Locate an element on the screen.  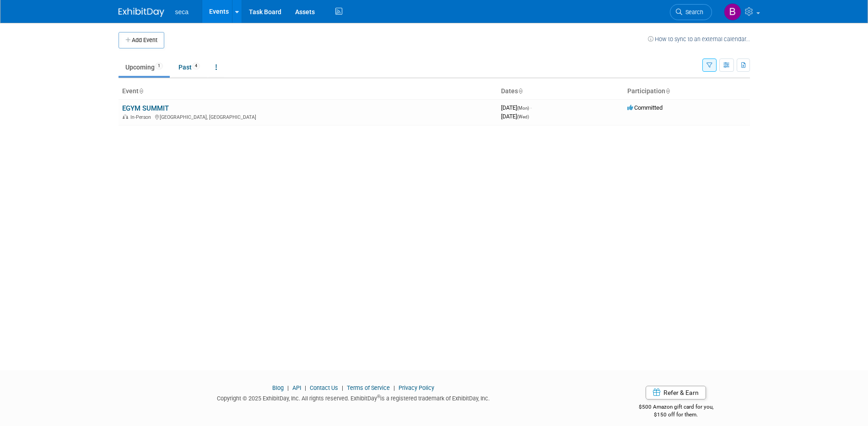
th: Participation is located at coordinates (687, 91).